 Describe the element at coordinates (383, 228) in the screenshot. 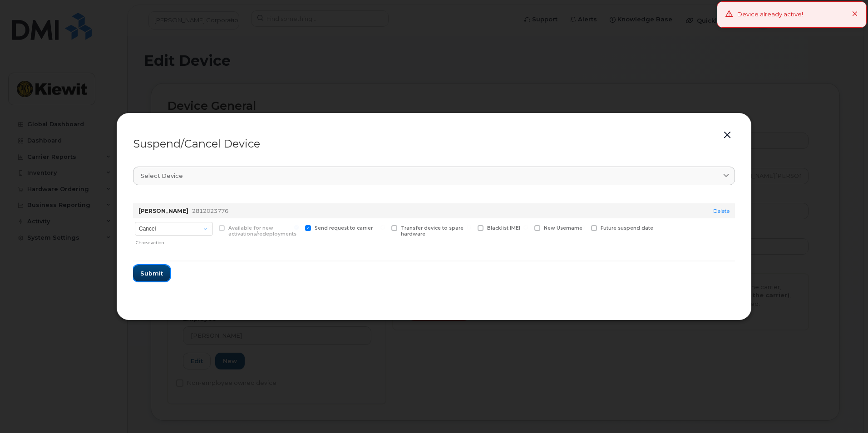

I see `input: Transfer device to spare hardware` at that location.